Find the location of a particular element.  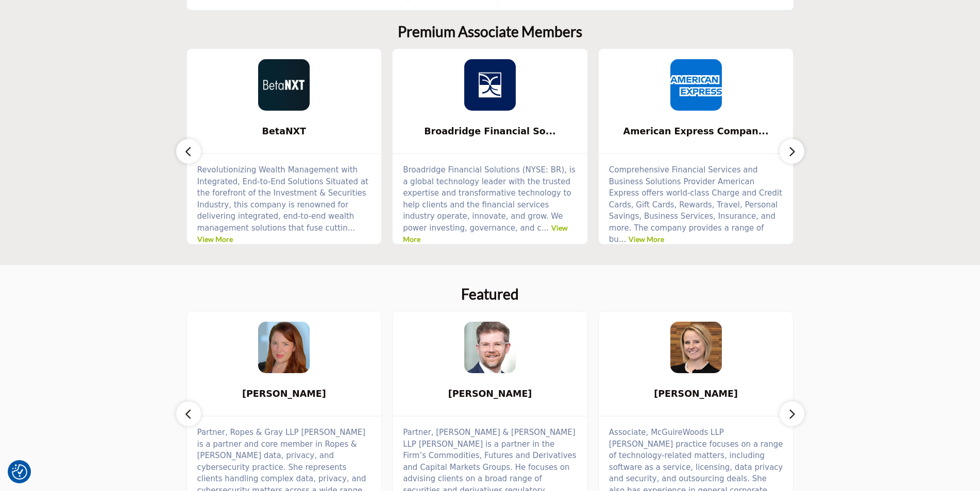

p: Revolutionizing Wealth Management with Integrated, End-to-End Solutions Situated at the forefront... is located at coordinates (284, 205).